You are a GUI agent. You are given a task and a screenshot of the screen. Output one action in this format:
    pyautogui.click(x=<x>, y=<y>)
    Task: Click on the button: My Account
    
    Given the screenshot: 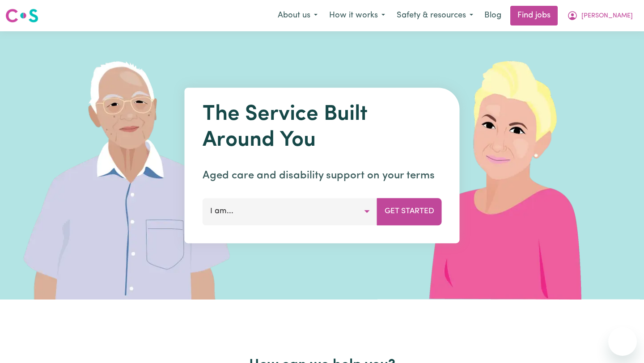 What is the action you would take?
    pyautogui.click(x=600, y=16)
    